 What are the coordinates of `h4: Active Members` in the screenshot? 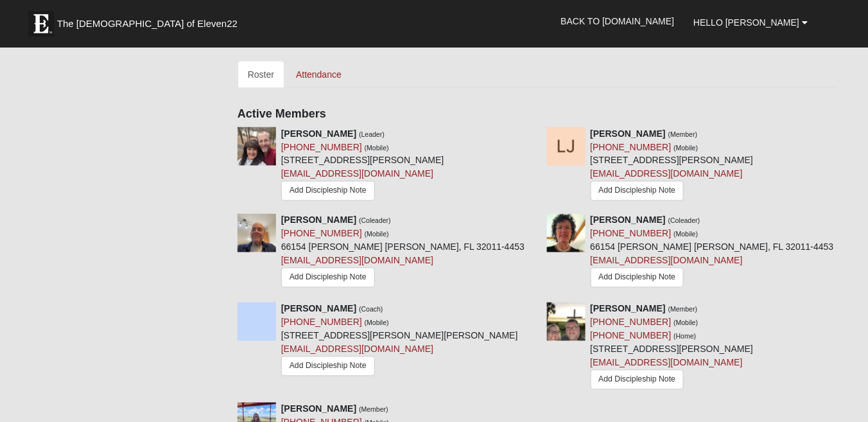 It's located at (537, 115).